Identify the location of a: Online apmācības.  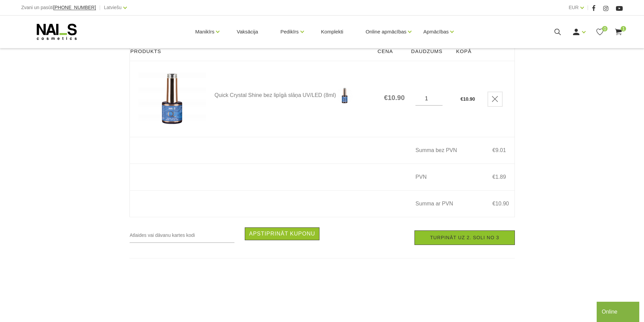
(386, 32).